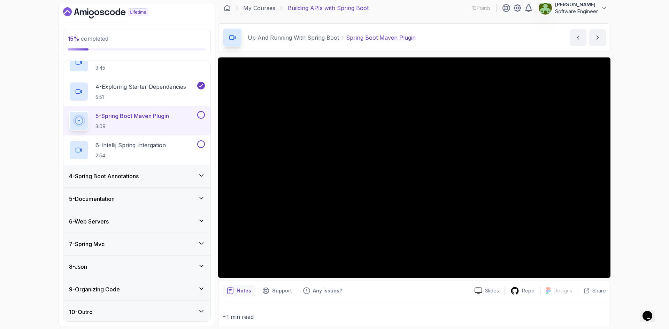  I want to click on h3: 8 - Json, so click(78, 267).